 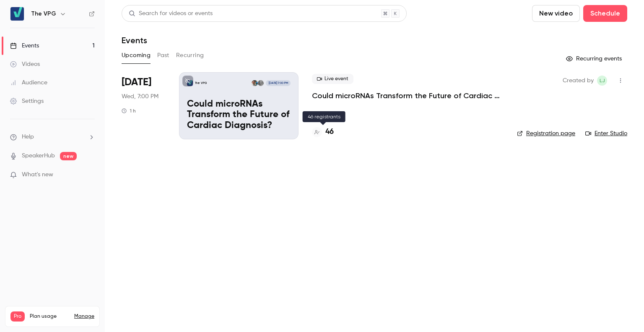 What do you see at coordinates (25, 64) in the screenshot?
I see `div: Videos` at bounding box center [25, 64].